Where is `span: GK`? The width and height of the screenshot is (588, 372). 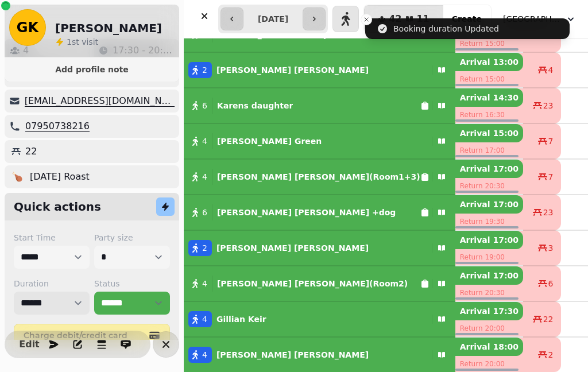 span: GK is located at coordinates (28, 28).